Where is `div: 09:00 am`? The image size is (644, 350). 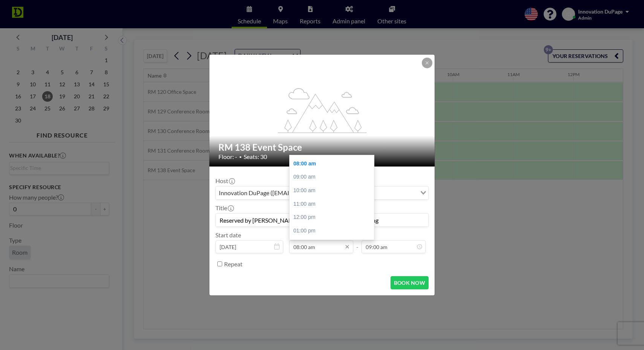 div: 09:00 am is located at coordinates (332, 177).